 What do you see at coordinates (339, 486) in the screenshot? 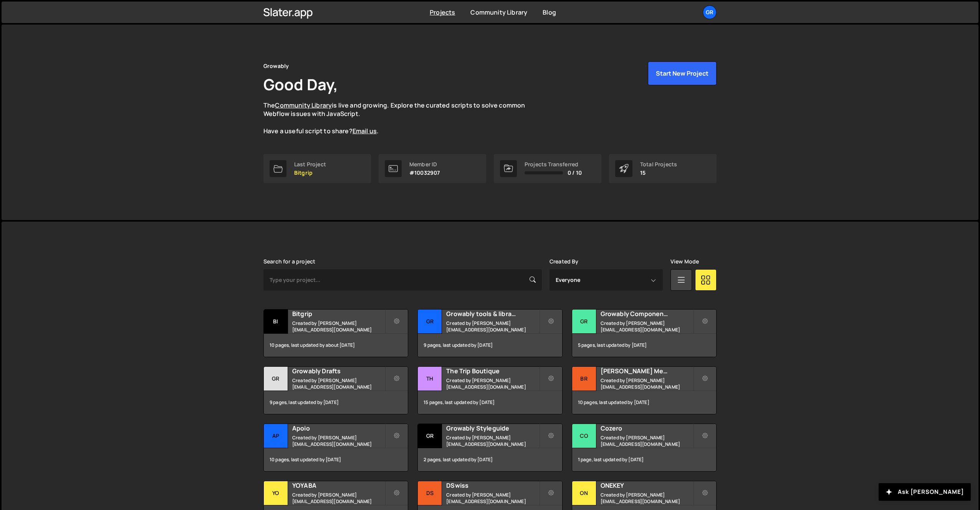
I see `h2: YOYABA` at bounding box center [339, 486].